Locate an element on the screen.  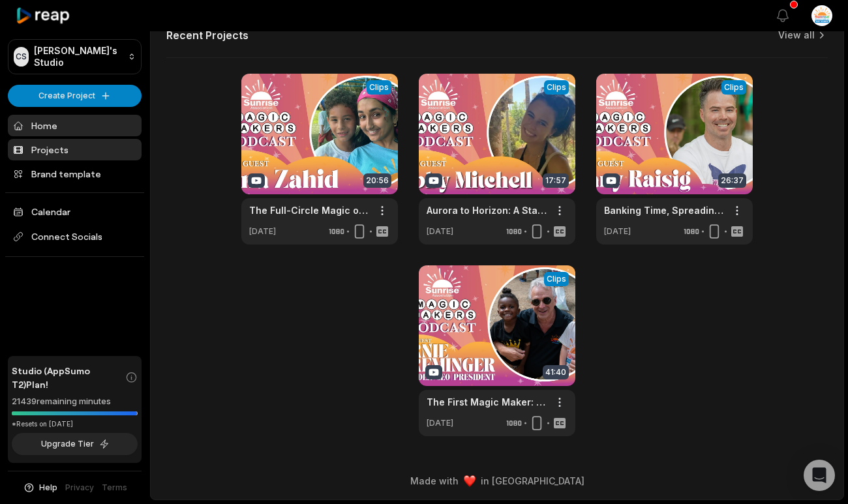
button: Upgrade Tier is located at coordinates (74, 444).